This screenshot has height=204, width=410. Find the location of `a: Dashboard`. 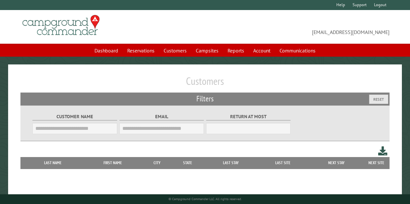

a: Dashboard is located at coordinates (106, 51).